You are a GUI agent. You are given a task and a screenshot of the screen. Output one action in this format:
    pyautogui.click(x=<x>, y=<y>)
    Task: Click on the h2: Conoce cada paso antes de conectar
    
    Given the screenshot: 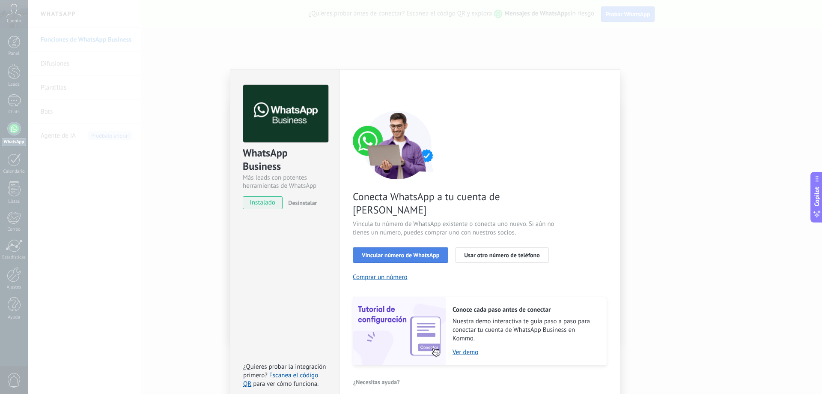 What is the action you would take?
    pyautogui.click(x=526, y=309)
    